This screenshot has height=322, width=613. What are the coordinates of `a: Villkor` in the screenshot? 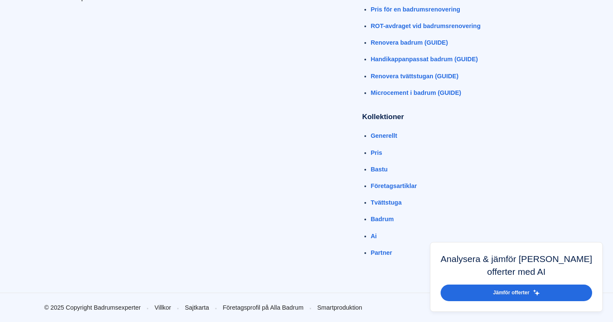 It's located at (163, 308).